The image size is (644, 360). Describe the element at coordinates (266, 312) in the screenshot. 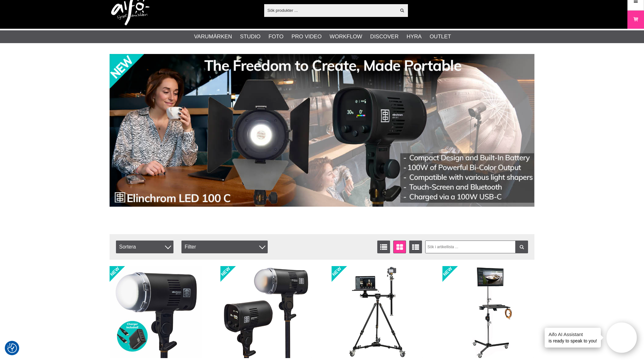

I see `img: Elinchrom LED 100 C LED Light Dual Kit` at that location.